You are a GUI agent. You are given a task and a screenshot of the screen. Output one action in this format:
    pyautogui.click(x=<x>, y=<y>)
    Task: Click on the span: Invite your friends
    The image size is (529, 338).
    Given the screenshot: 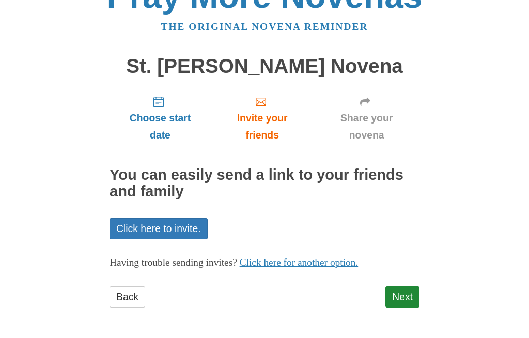 What is the action you would take?
    pyautogui.click(x=262, y=127)
    